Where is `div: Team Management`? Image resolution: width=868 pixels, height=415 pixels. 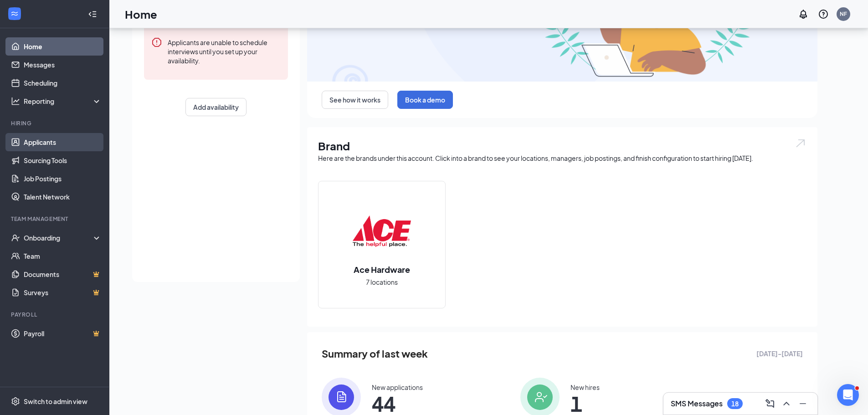
div: Team Management is located at coordinates (55, 218).